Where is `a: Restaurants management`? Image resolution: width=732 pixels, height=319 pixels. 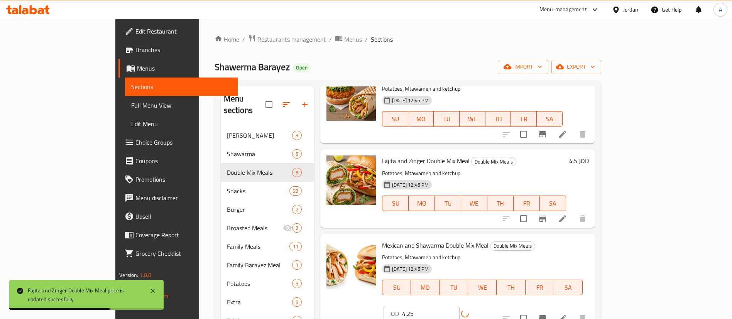 a: Restaurants management is located at coordinates (287, 39).